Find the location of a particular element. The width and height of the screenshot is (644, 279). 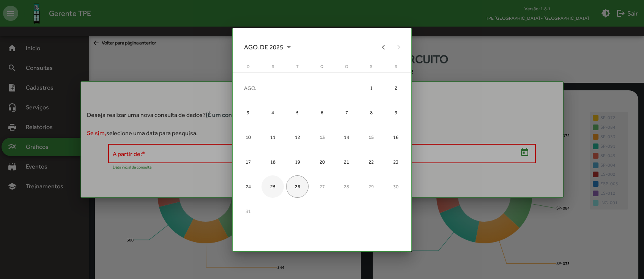

div: 26 is located at coordinates (297, 186).